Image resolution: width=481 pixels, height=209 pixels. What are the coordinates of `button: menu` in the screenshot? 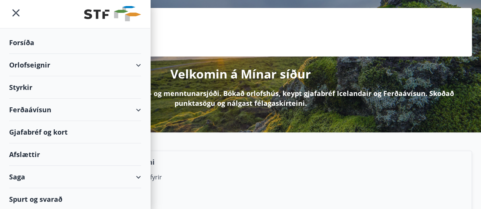 It's located at (16, 13).